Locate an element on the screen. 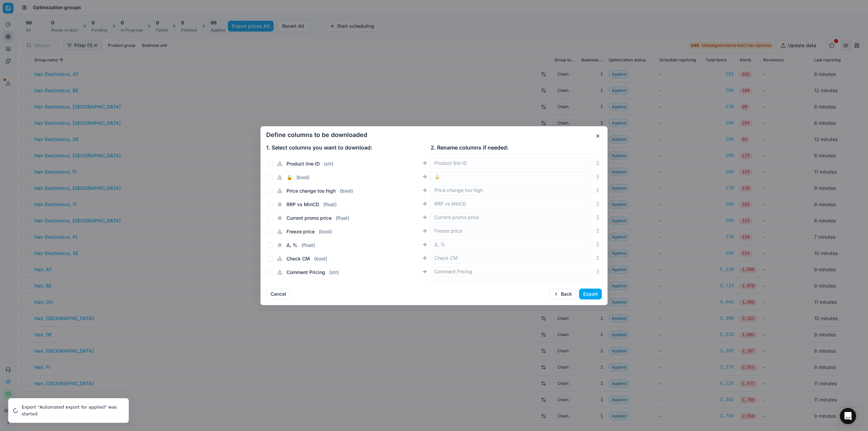  span: Current promo price is located at coordinates (309, 218).